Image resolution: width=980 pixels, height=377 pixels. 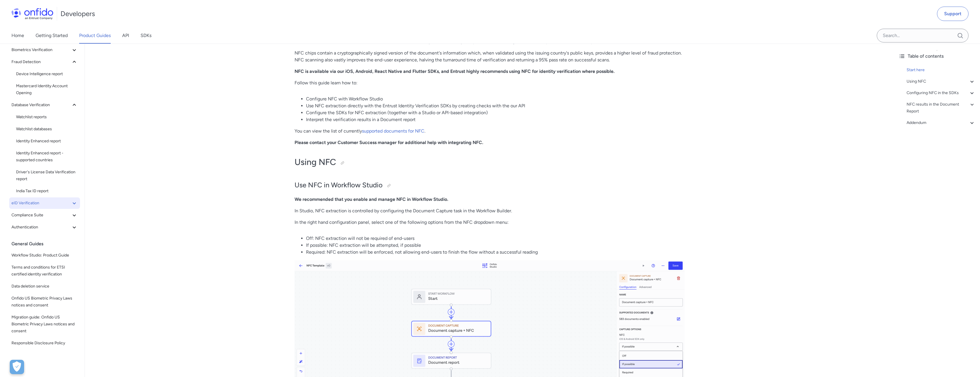 What do you see at coordinates (41, 216) in the screenshot?
I see `span: Compliance Suite` at bounding box center [41, 216].